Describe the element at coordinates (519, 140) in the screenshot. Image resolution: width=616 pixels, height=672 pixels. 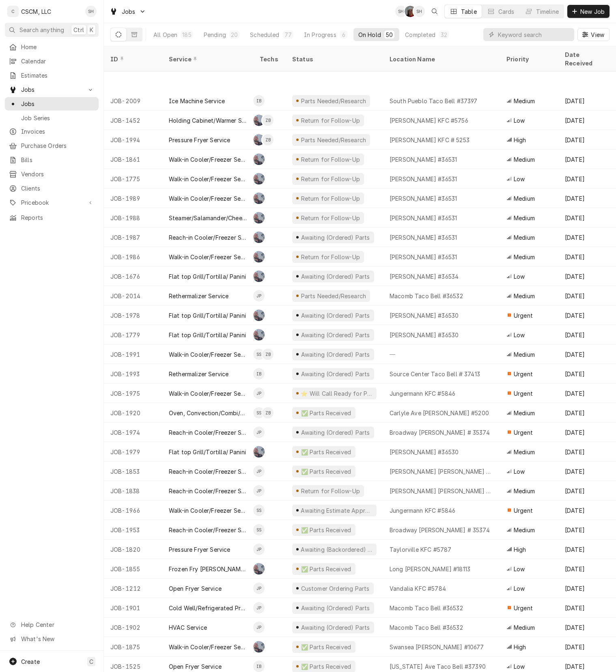
I see `span: High` at that location.